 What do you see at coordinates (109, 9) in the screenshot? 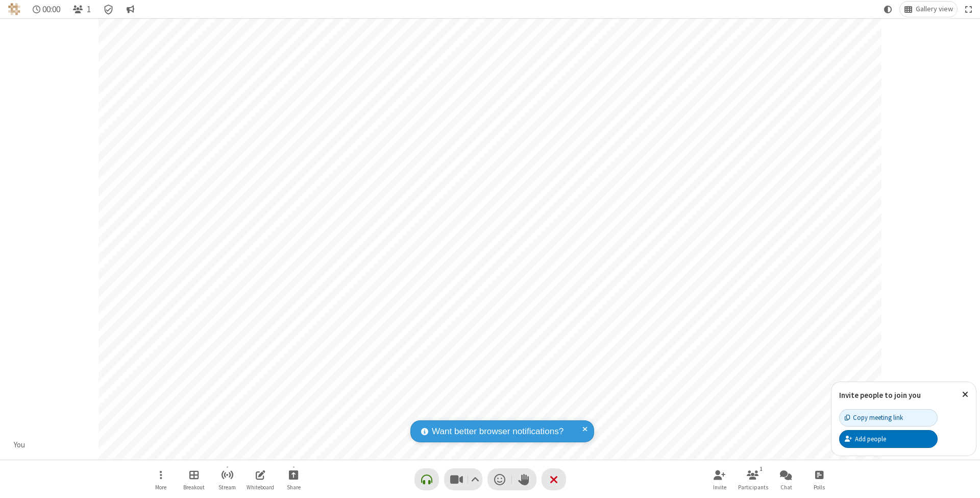
I see `div: Meeting details Encryption enabled` at bounding box center [109, 9].